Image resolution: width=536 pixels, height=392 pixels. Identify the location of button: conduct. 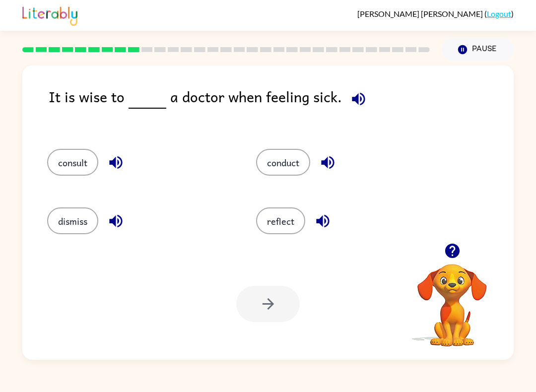
(283, 162).